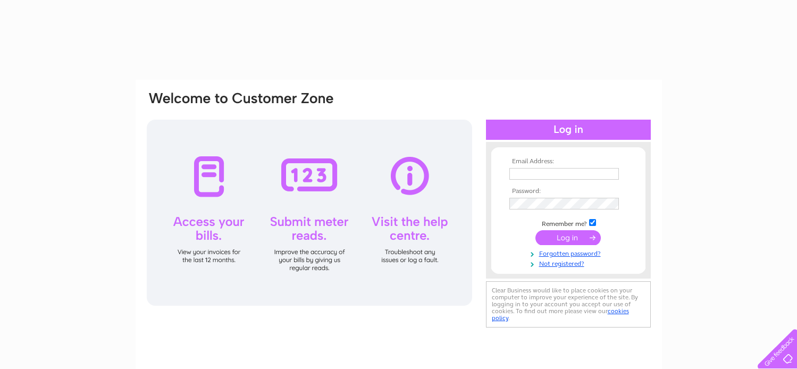 This screenshot has height=369, width=797. Describe the element at coordinates (569, 304) in the screenshot. I see `div: Clear Business would like to place cookies on your computer to improve your experience of the sit...` at that location.